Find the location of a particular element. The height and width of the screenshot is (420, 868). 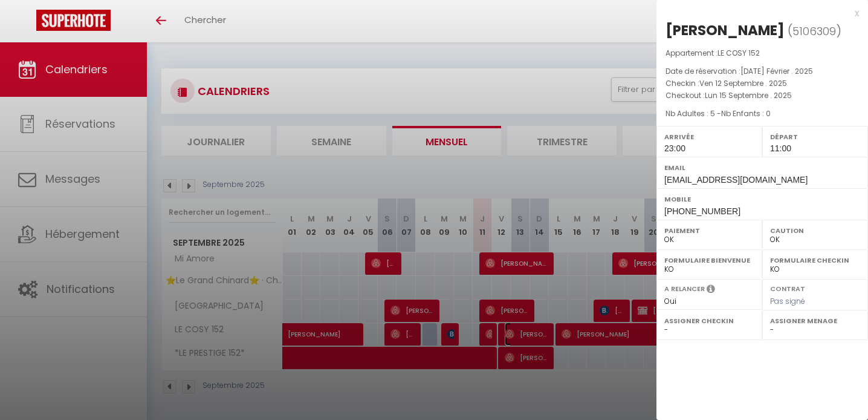

p: Date de réservation : is located at coordinates (763, 71).